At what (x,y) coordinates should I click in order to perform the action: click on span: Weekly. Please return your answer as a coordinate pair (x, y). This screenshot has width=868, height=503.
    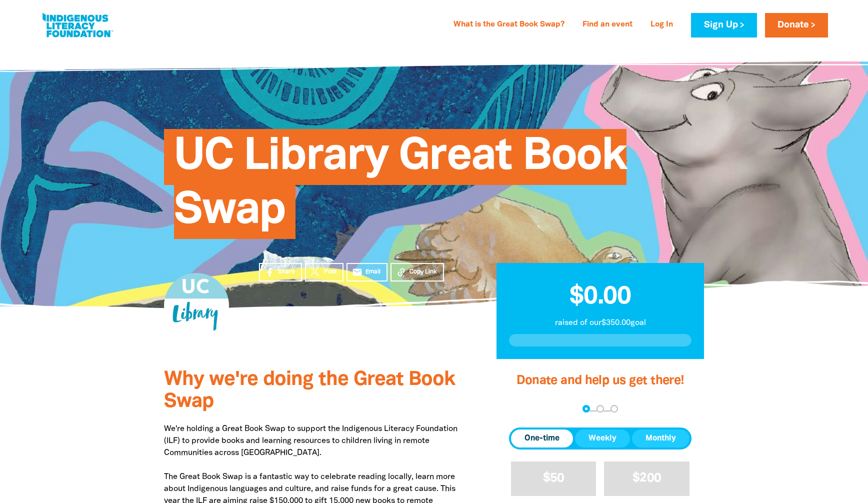
    Looking at the image, I should click on (603, 438).